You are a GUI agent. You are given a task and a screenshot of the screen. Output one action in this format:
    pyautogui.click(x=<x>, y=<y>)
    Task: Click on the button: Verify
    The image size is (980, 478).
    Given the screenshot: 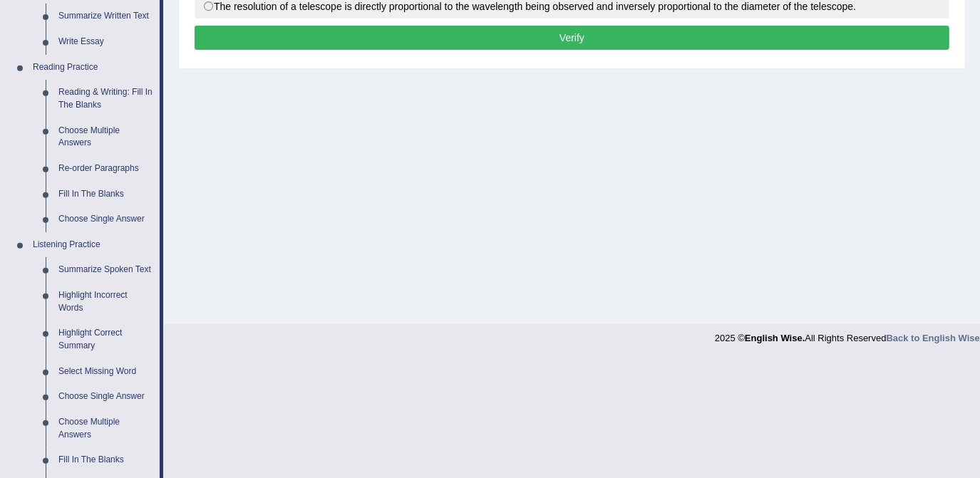 What is the action you would take?
    pyautogui.click(x=571, y=38)
    